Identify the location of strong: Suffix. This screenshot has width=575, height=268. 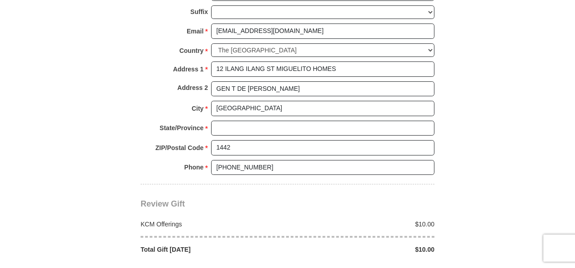
(199, 12).